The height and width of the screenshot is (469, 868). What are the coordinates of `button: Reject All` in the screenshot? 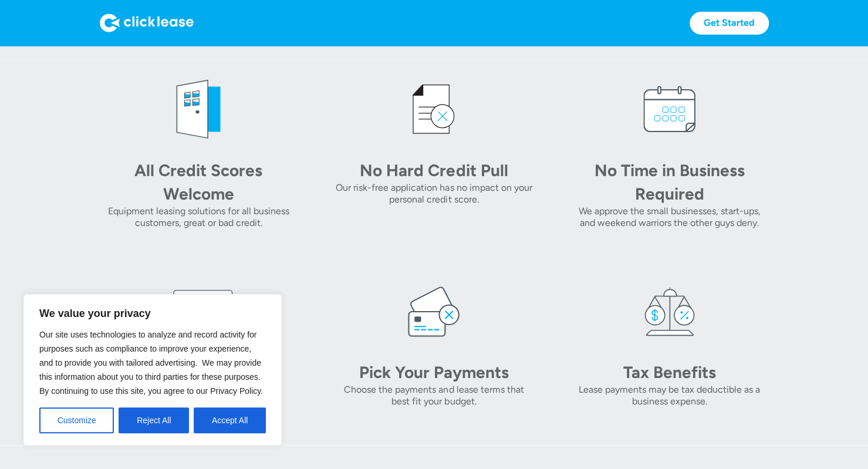 It's located at (154, 420).